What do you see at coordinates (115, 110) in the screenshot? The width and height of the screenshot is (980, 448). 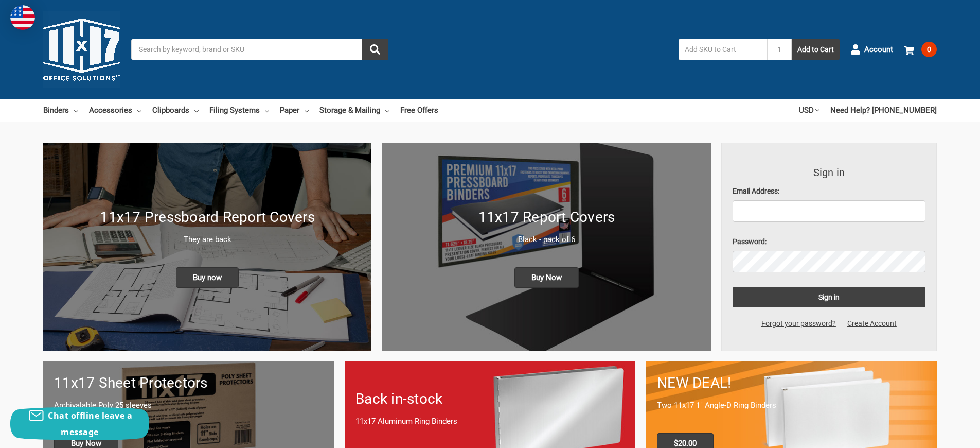 I see `a: Accessories` at bounding box center [115, 110].